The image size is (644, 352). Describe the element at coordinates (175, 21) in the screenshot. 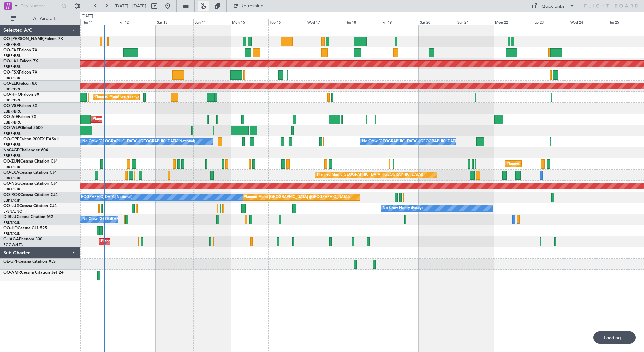

I see `div: Sat 13` at that location.